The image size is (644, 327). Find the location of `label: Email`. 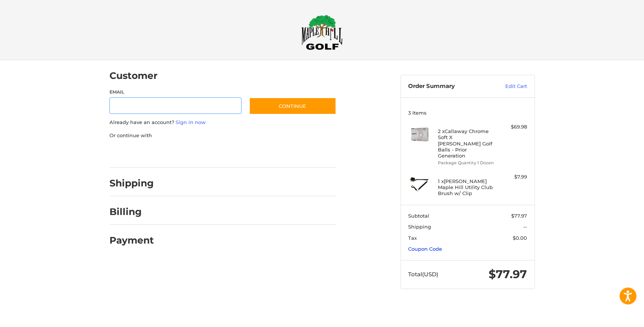

label: Email is located at coordinates (176, 92).